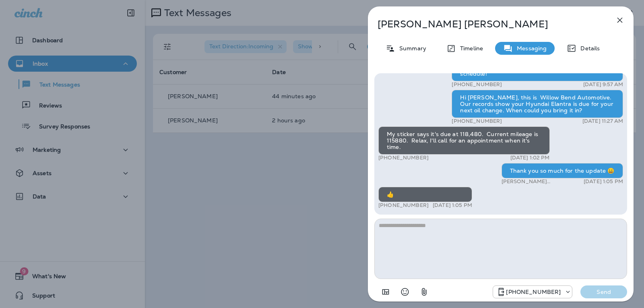 The height and width of the screenshot is (308, 644). What do you see at coordinates (405, 292) in the screenshot?
I see `button: Select an emoji` at bounding box center [405, 292].